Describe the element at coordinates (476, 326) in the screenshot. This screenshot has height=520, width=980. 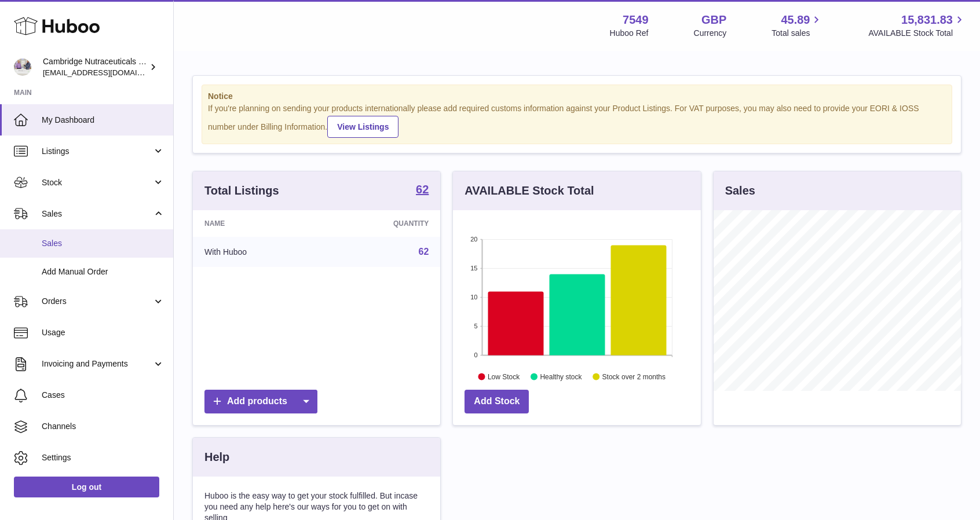
I see `text: 5` at that location.